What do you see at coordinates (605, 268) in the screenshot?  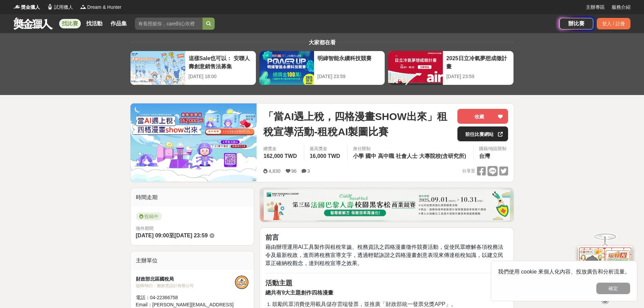 I see `img: d2146d9a-e6f6-4337-9592-8cefde37ba6b.png` at bounding box center [605, 268].